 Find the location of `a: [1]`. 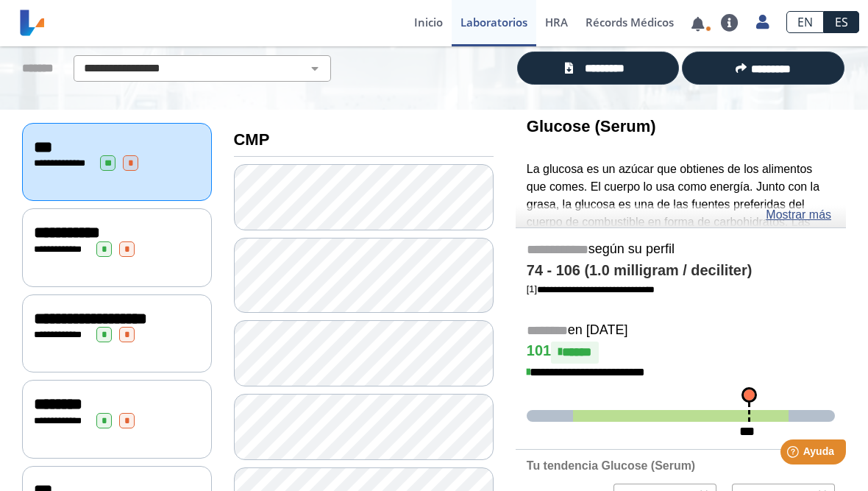

a: [1] is located at coordinates (591, 288).